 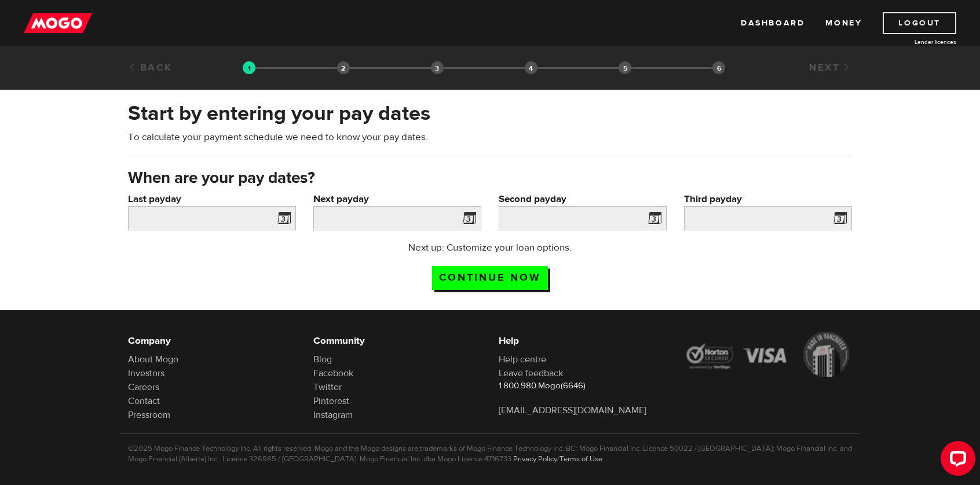 What do you see at coordinates (490, 454) in the screenshot?
I see `p: ©2025 Mogo Finance Technology Inc. All rights reserved. Mogo and the Mogo designs are trademarks ...` at bounding box center [490, 454].